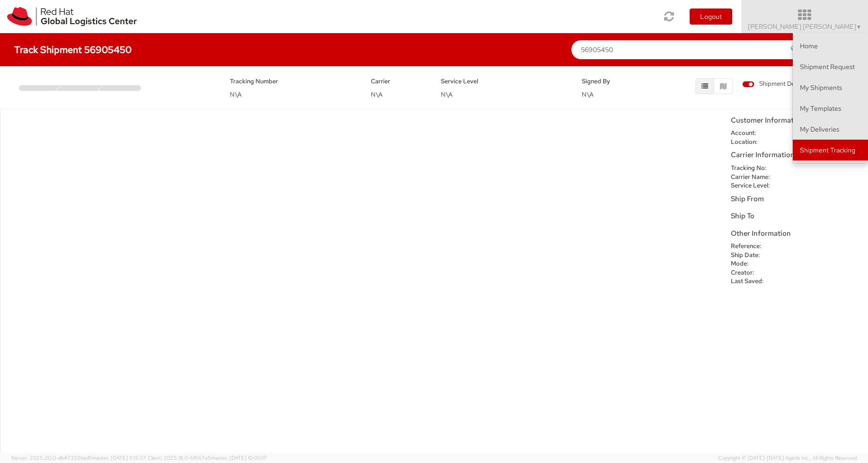 This screenshot has width=868, height=463. What do you see at coordinates (754, 281) in the screenshot?
I see `dt: Last Saved:` at bounding box center [754, 281].